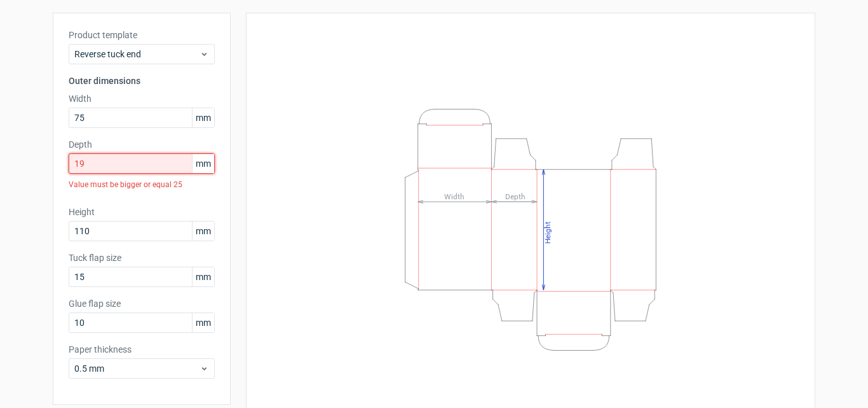  I want to click on label: Tuck flap size, so click(142, 257).